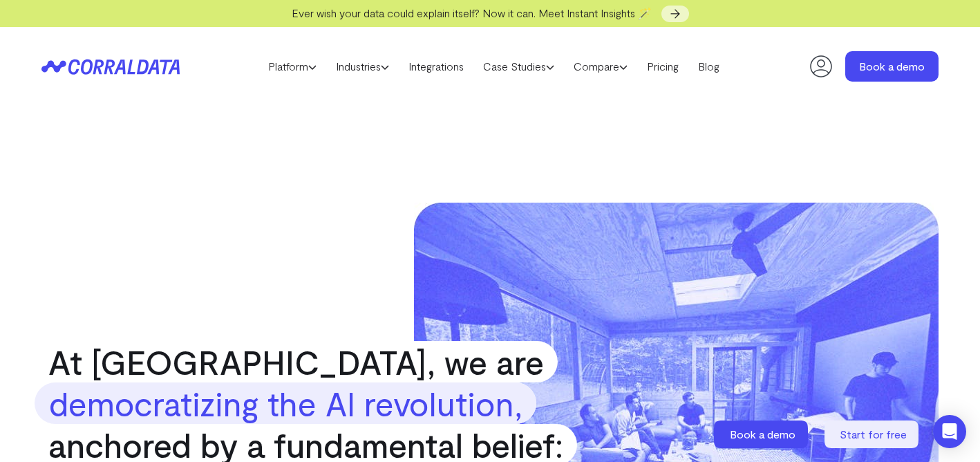 The width and height of the screenshot is (980, 462). I want to click on strong: democratizing the AI revolution,, so click(285, 403).